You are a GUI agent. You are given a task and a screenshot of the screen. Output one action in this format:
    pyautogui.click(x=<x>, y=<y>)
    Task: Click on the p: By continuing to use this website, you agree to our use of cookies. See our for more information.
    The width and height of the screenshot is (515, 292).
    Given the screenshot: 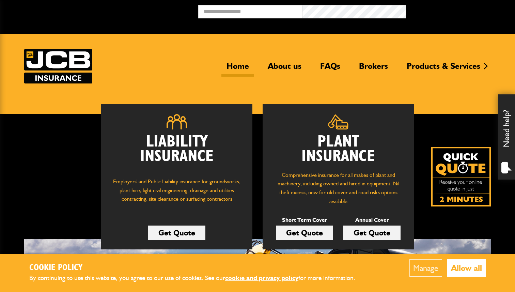 What is the action you would take?
    pyautogui.click(x=198, y=278)
    